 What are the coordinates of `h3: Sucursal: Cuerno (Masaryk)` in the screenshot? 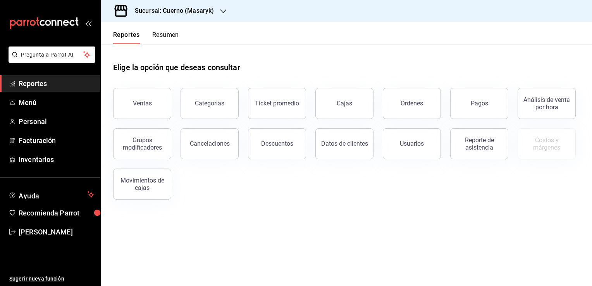 It's located at (171, 11).